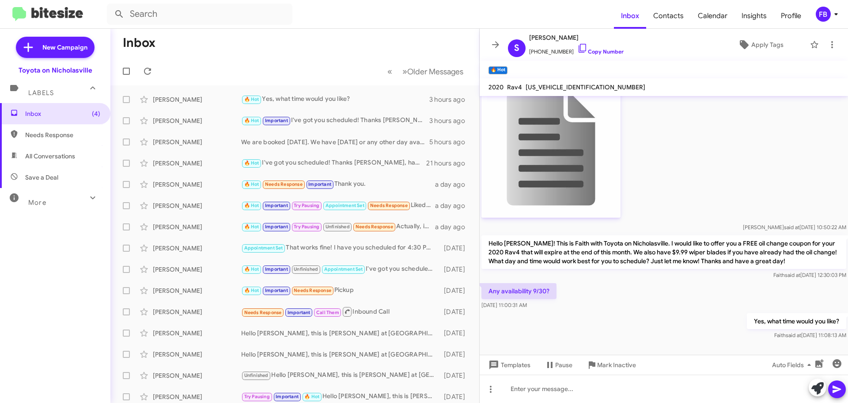 This screenshot has width=848, height=403. I want to click on button: Mark Inactive, so click(612, 365).